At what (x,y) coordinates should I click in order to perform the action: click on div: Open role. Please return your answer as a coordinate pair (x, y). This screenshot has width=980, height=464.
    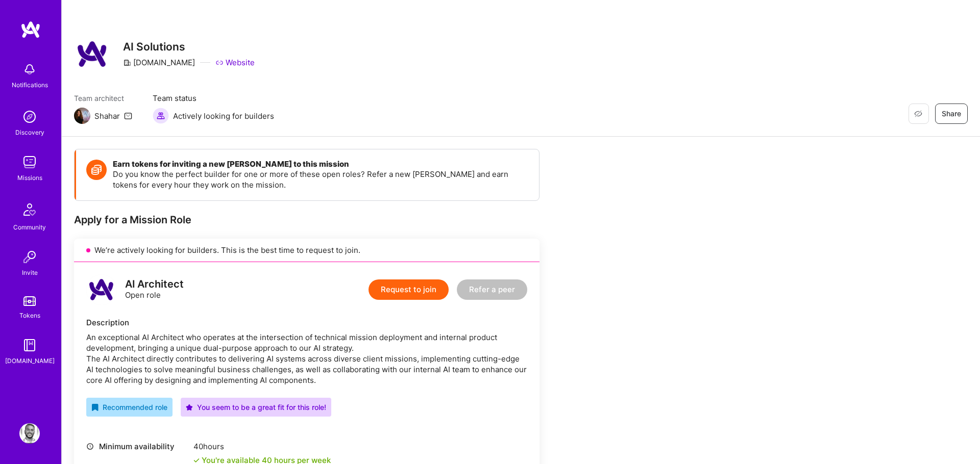
    Looking at the image, I should click on (154, 290).